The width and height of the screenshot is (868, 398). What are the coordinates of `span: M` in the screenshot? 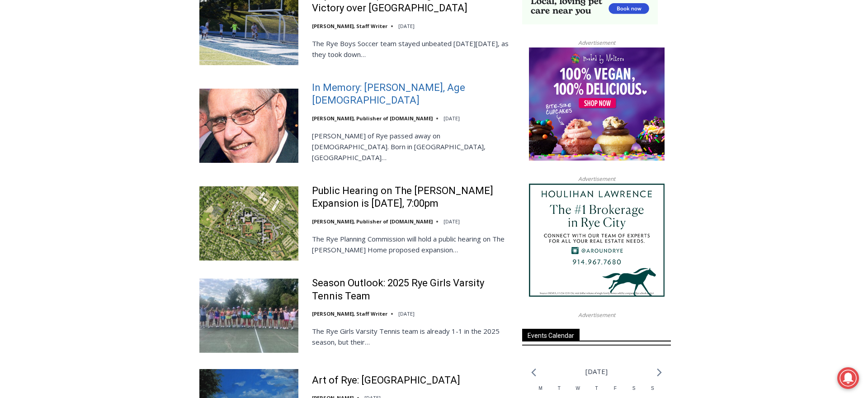 It's located at (541, 388).